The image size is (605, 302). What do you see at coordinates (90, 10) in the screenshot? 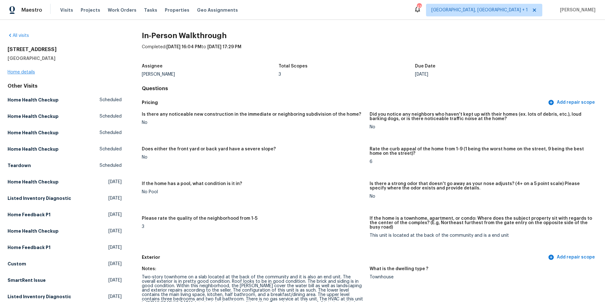
I see `span: Projects` at bounding box center [90, 10].